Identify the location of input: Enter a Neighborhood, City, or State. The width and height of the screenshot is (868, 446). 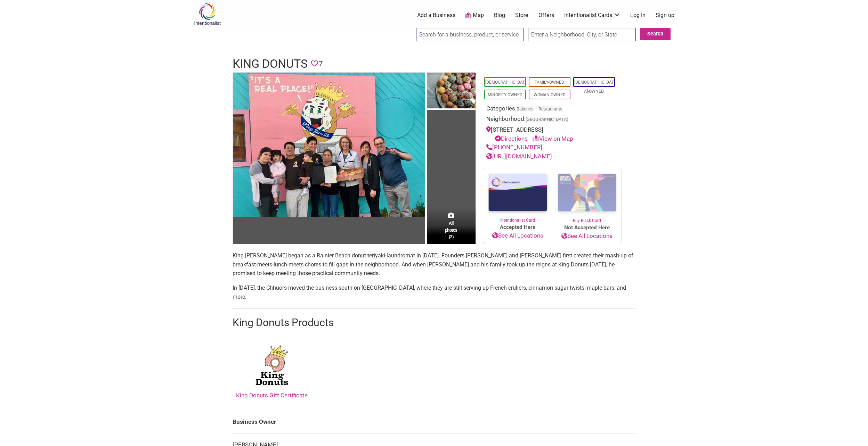
(582, 34).